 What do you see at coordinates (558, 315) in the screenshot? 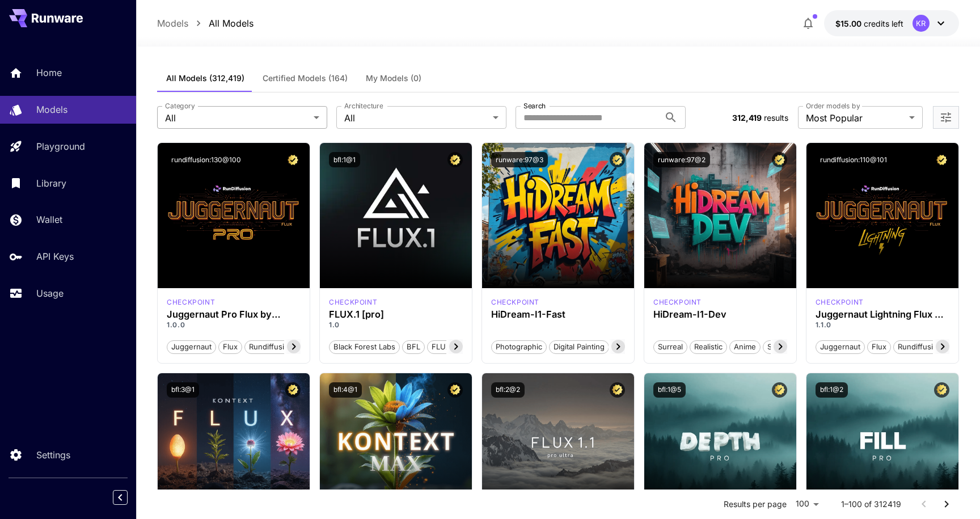
I see `h3: HiDream-I1-Fast` at bounding box center [558, 315].